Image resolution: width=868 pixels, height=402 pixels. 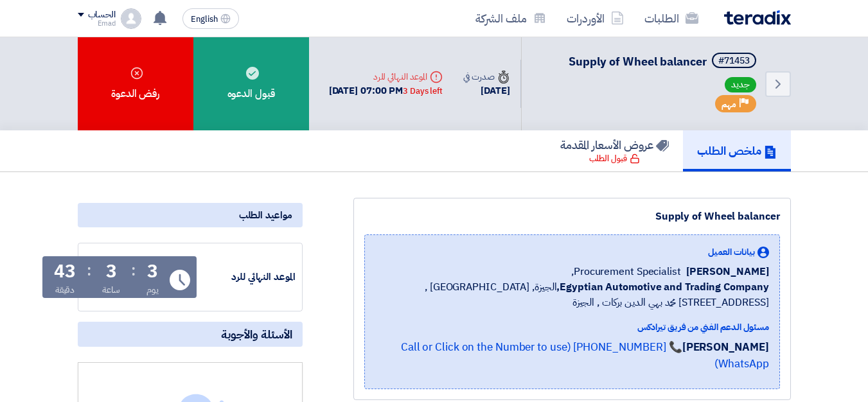 What do you see at coordinates (595, 18) in the screenshot?
I see `a: الأوردرات` at bounding box center [595, 18].